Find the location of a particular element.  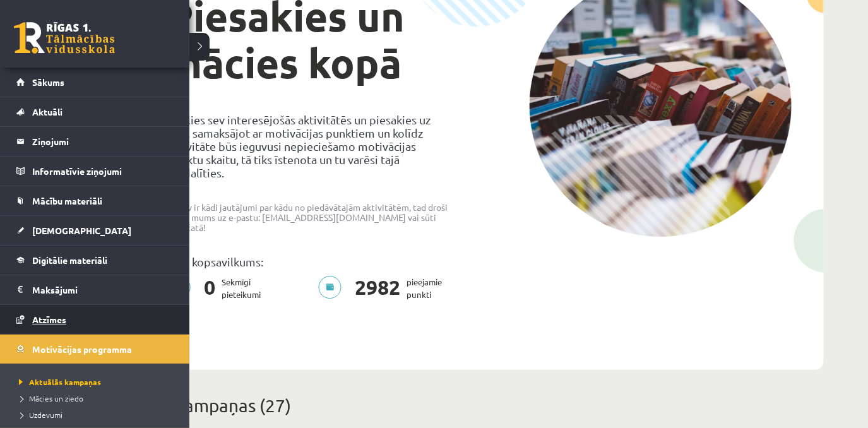

span: Digitālie materiāli is located at coordinates (69, 260).